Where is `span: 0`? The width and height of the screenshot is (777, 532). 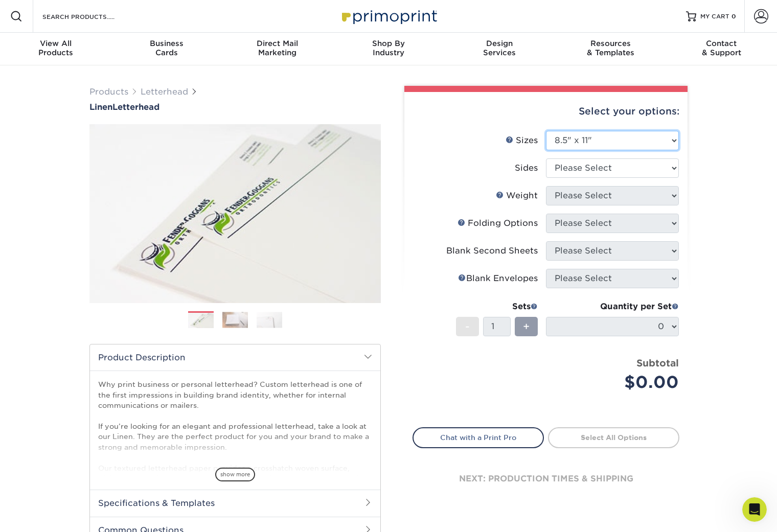
span: 0 is located at coordinates (734, 16).